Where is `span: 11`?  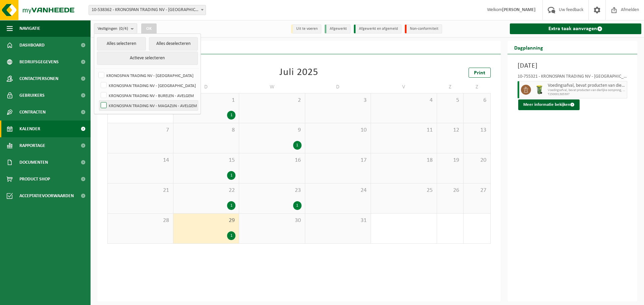
span: 11 is located at coordinates (404, 130).